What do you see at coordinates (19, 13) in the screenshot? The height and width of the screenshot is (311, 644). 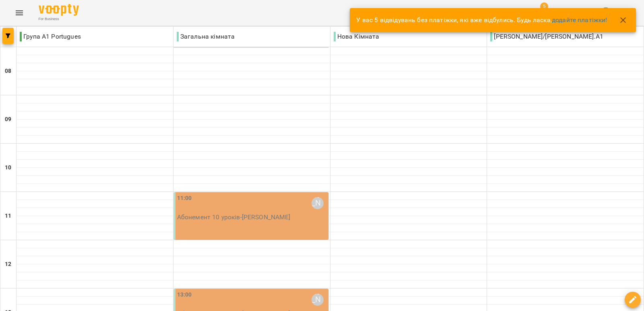 I see `button: Menu` at bounding box center [19, 13].